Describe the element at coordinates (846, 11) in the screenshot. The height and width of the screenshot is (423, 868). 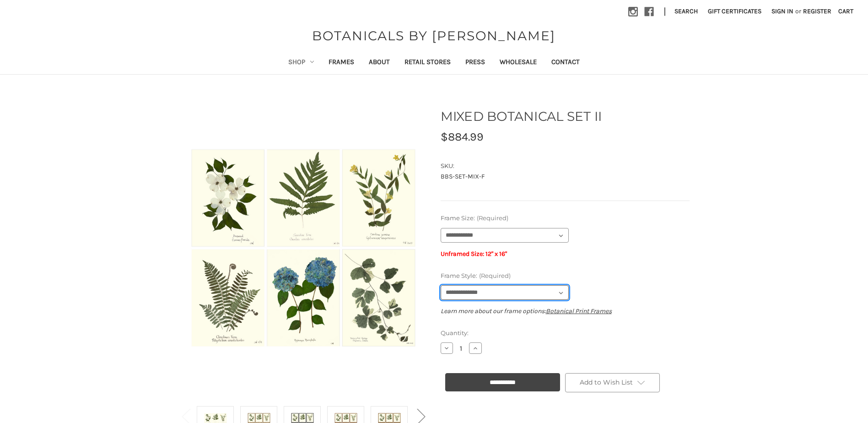
I see `span: Cart` at that location.